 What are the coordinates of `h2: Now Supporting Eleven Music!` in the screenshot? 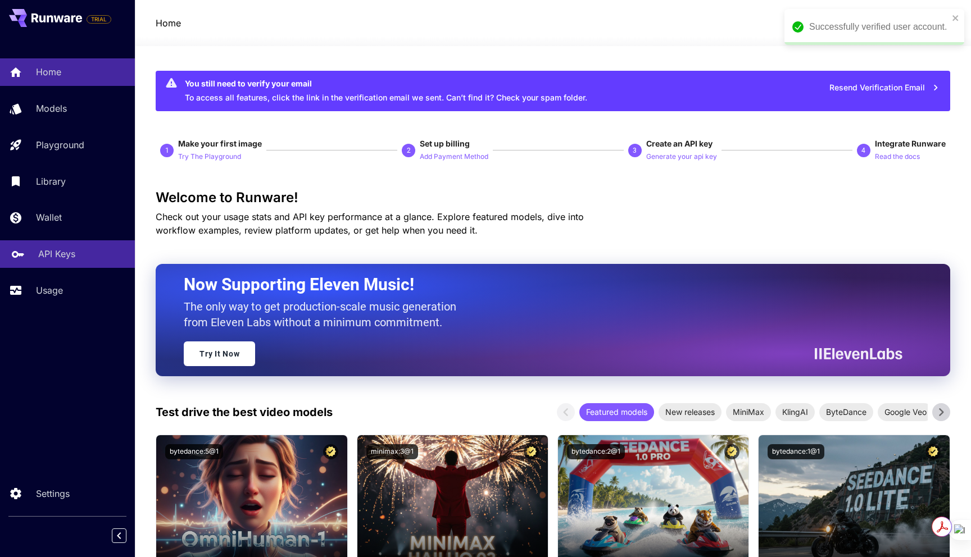 It's located at (539, 285).